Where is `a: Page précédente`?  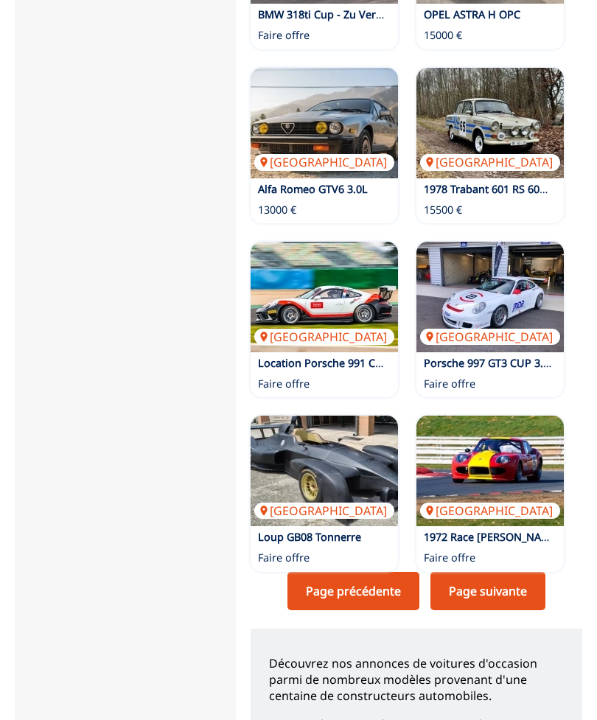 a: Page précédente is located at coordinates (353, 591).